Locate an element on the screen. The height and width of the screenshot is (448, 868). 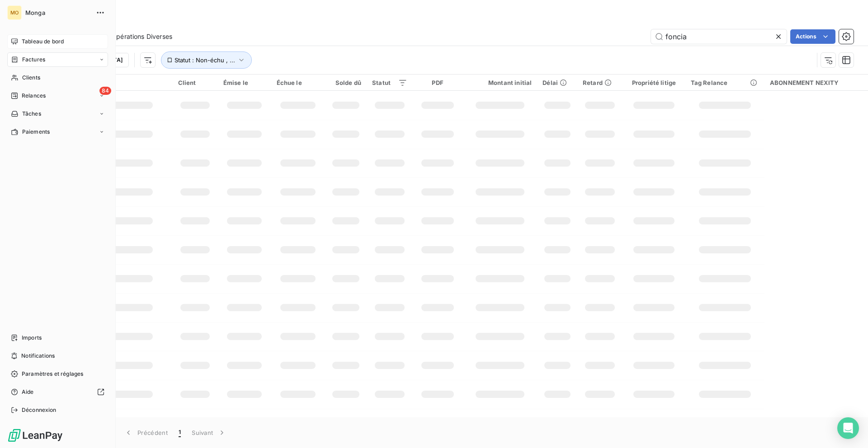
div: ABONNEMENT NEXITY is located at coordinates (816, 83).